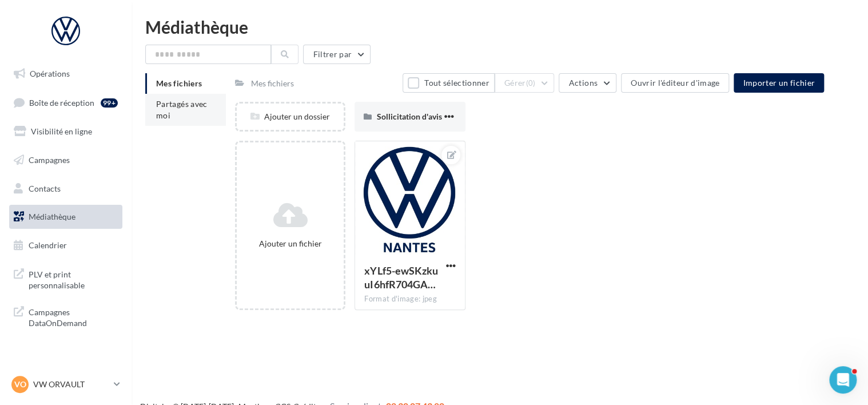  I want to click on span: VO, so click(20, 384).